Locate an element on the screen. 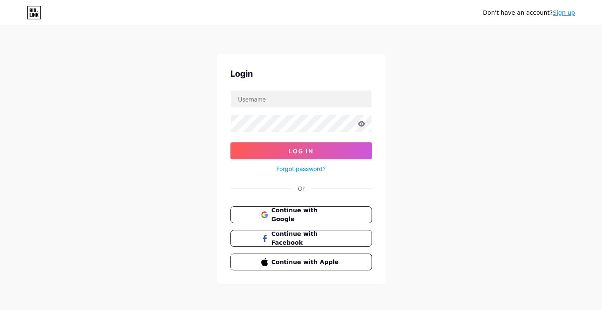 This screenshot has height=310, width=602. span: Continue with Facebook is located at coordinates (306, 238).